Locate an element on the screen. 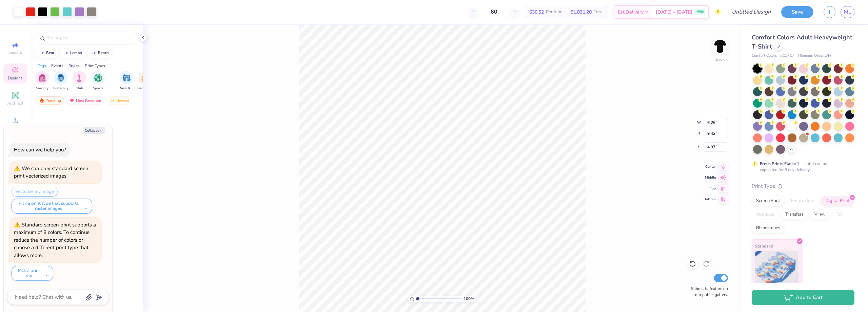  button: Save is located at coordinates (797, 12).